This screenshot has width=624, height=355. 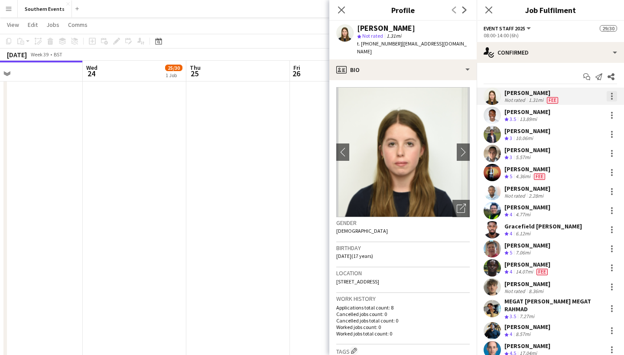 I want to click on div: Open photos pop-in, so click(x=461, y=208).